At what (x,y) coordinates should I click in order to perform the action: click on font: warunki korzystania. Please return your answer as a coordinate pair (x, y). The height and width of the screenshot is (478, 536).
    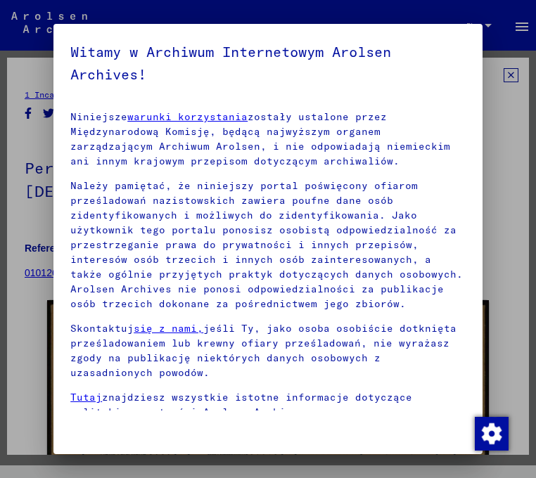
    Looking at the image, I should click on (187, 117).